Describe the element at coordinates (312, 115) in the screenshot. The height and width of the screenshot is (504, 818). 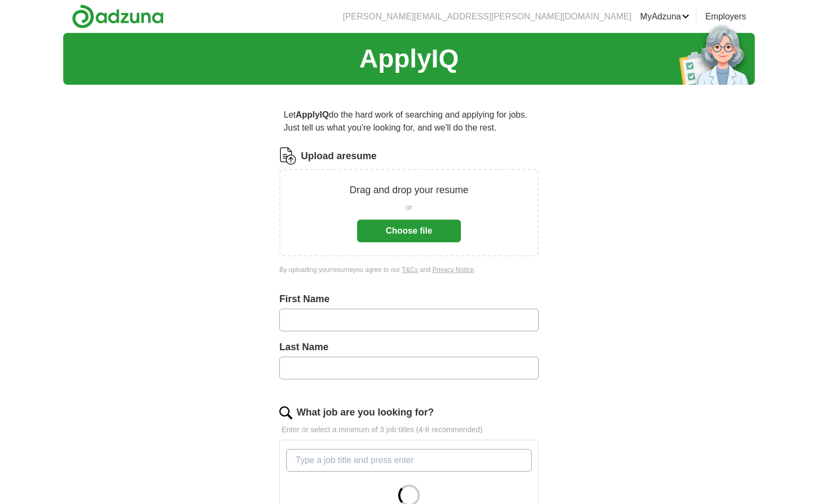
I see `strong: ApplyIQ` at that location.